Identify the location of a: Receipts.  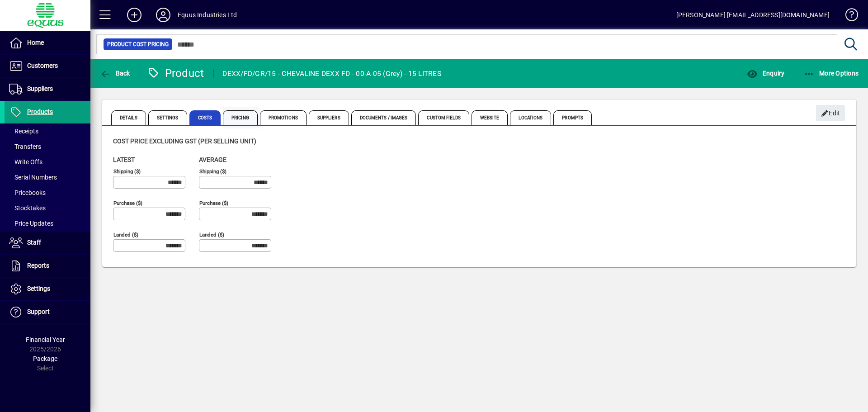
(47, 132).